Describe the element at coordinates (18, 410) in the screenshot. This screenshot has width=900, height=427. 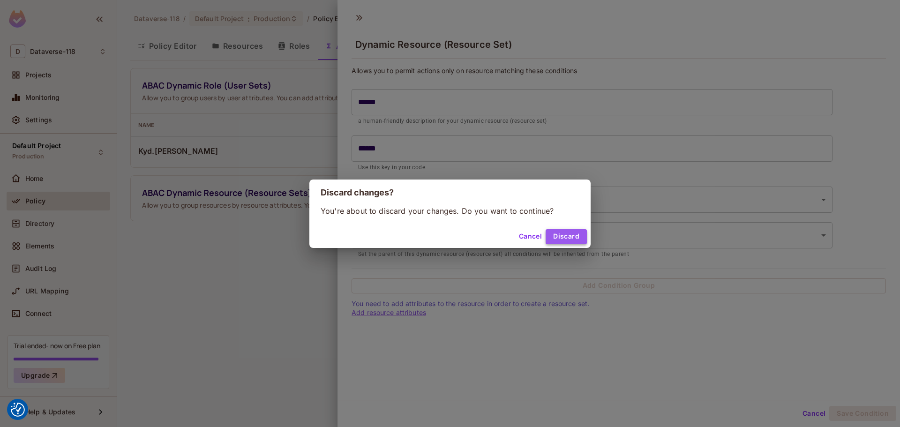
I see `button: Consent Preferences` at that location.